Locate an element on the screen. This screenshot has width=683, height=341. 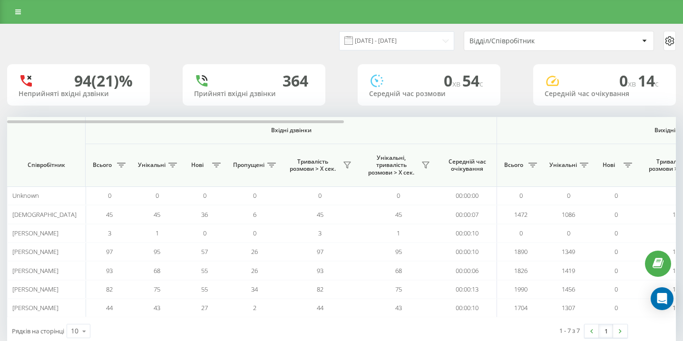
span: 1472 is located at coordinates (521, 215).